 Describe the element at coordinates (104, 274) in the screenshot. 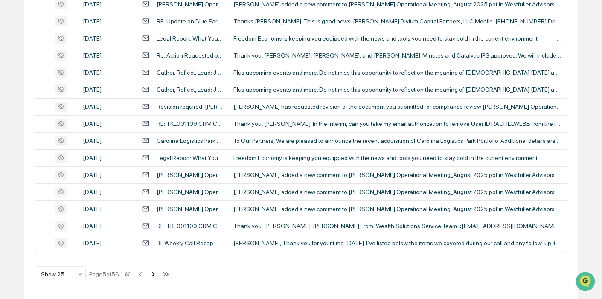

I see `div: Page 5 of 56` at that location.